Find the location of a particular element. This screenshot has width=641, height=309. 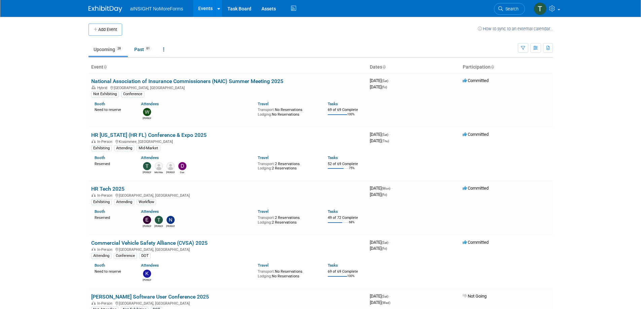

a: How to sync to an external calendar... is located at coordinates (515, 29).